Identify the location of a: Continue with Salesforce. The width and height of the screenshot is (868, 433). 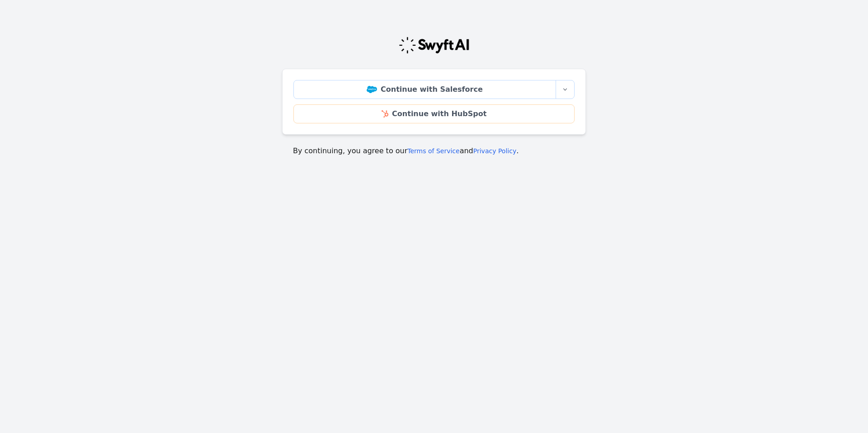
(424, 90).